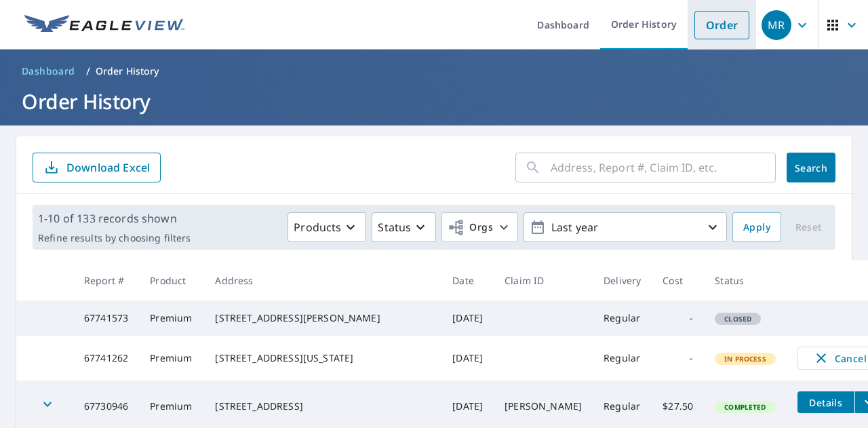 The image size is (868, 428). I want to click on th: Address, so click(322, 280).